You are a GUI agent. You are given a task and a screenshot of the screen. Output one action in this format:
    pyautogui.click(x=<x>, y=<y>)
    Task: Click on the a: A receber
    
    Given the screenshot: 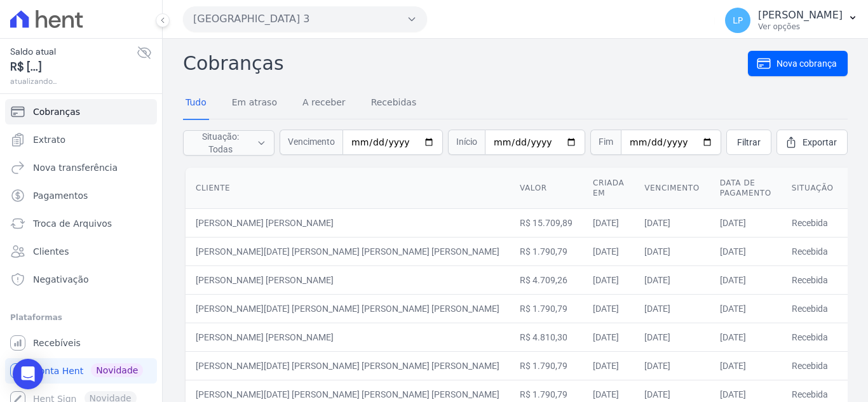 What is the action you would take?
    pyautogui.click(x=324, y=103)
    